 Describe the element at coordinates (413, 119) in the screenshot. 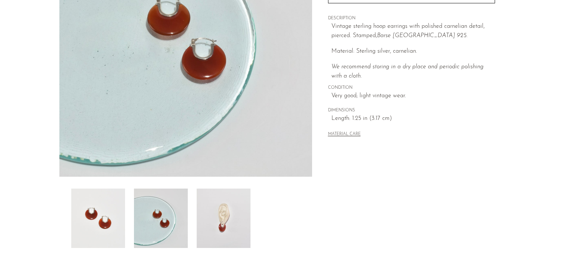

I see `span: Length: 1.25 in (3.17 cm)` at that location.